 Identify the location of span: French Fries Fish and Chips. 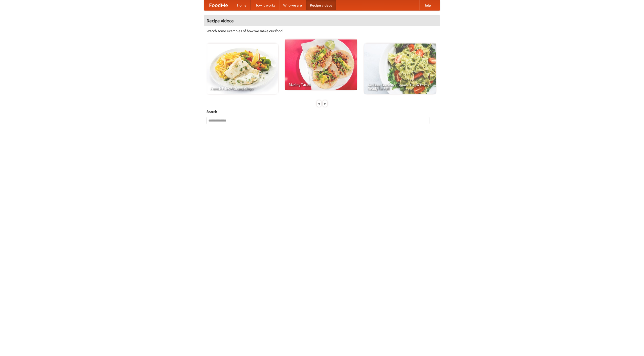
(242, 88).